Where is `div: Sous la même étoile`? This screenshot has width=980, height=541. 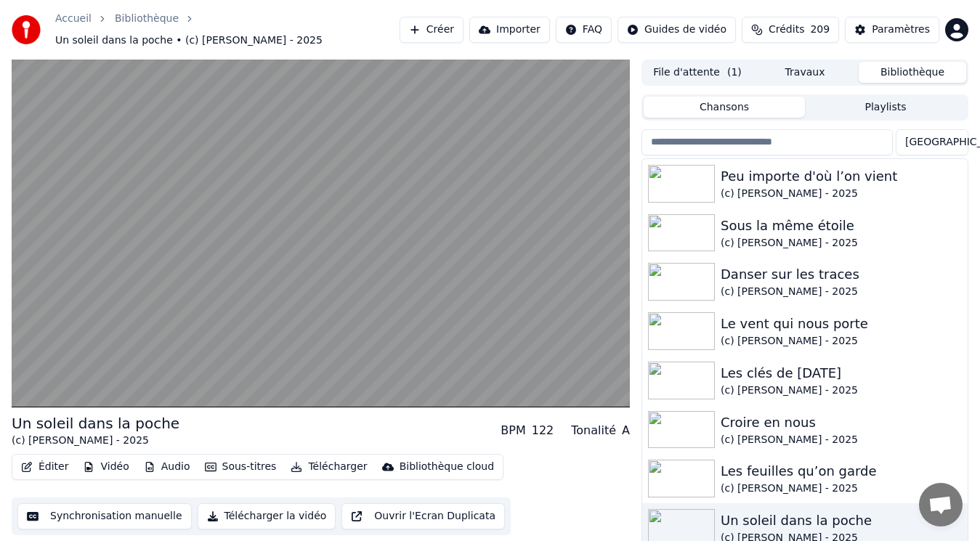
div: Sous la même étoile is located at coordinates (842, 226).